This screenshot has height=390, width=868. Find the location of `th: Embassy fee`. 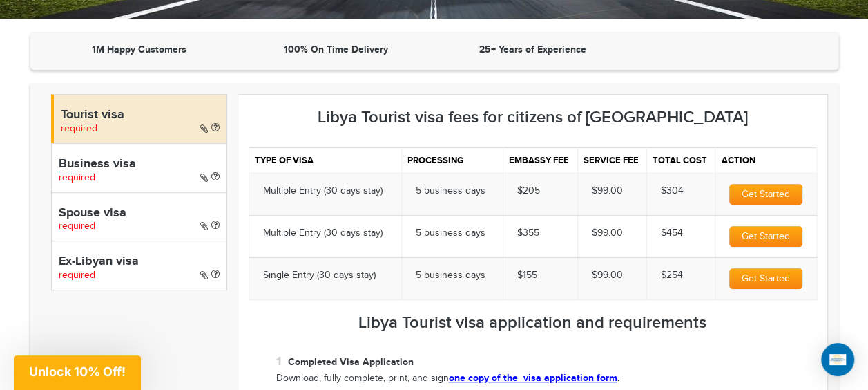

th: Embassy fee is located at coordinates (541, 160).